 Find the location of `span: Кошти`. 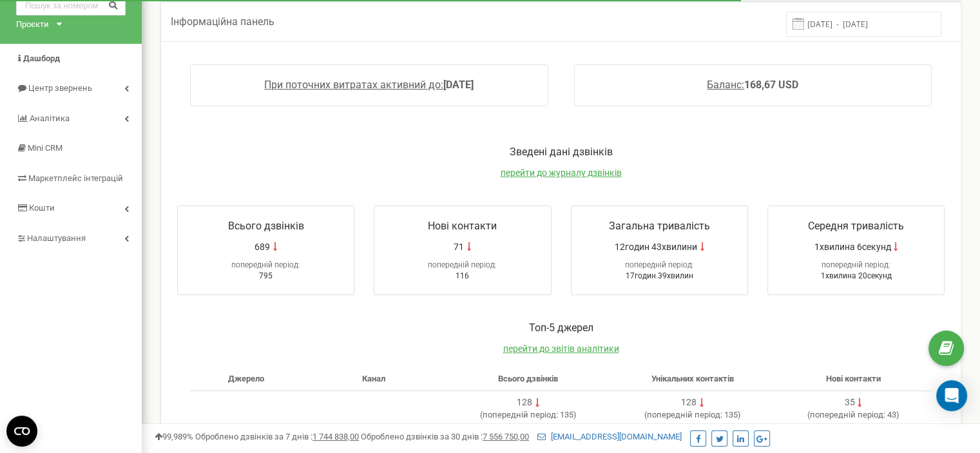

span: Кошти is located at coordinates (42, 207).